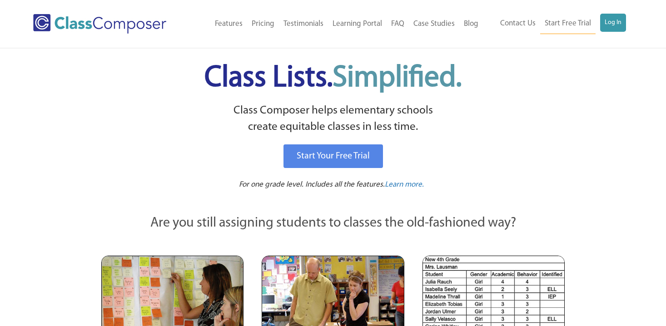 This screenshot has width=666, height=326. What do you see at coordinates (405, 185) in the screenshot?
I see `span: Learn more.` at bounding box center [405, 185].